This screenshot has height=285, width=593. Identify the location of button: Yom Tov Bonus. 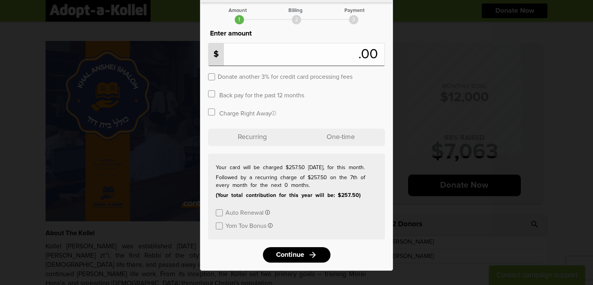
(249, 225).